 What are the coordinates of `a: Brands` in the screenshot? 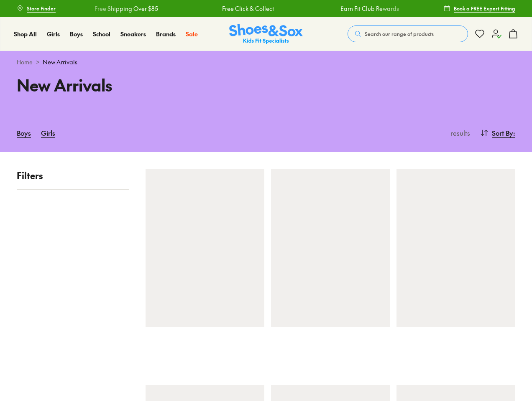 It's located at (166, 34).